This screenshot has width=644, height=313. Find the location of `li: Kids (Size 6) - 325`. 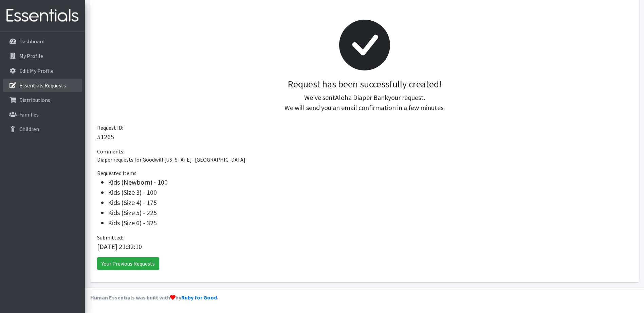

li: Kids (Size 6) - 325 is located at coordinates (370, 223).